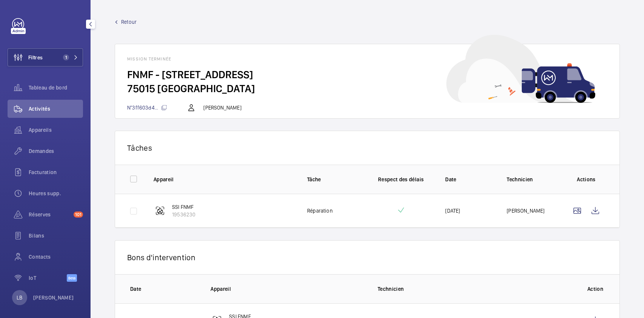 This screenshot has height=318, width=644. I want to click on span: Activités, so click(56, 109).